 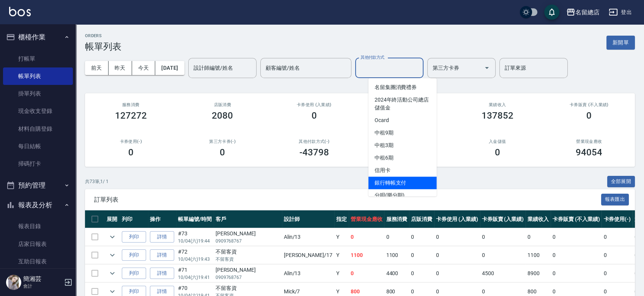 What do you see at coordinates (457, 219) in the screenshot?
I see `th: 卡券使用 (入業績)` at bounding box center [457, 219].